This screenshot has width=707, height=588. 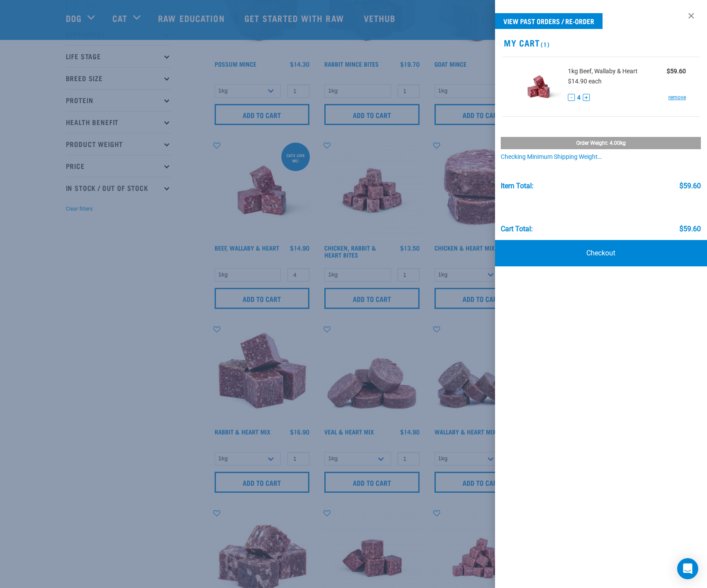 I want to click on span: 4, so click(x=578, y=98).